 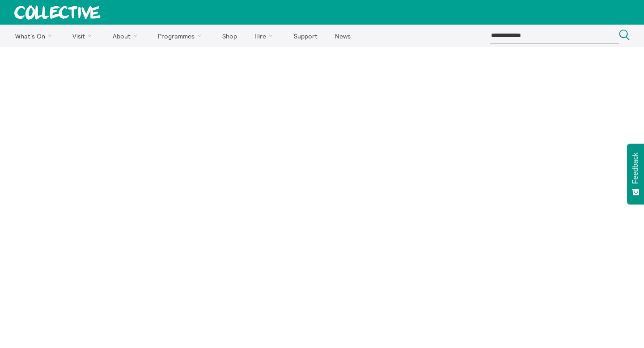 I want to click on button: Feedback - Show survey, so click(x=635, y=174).